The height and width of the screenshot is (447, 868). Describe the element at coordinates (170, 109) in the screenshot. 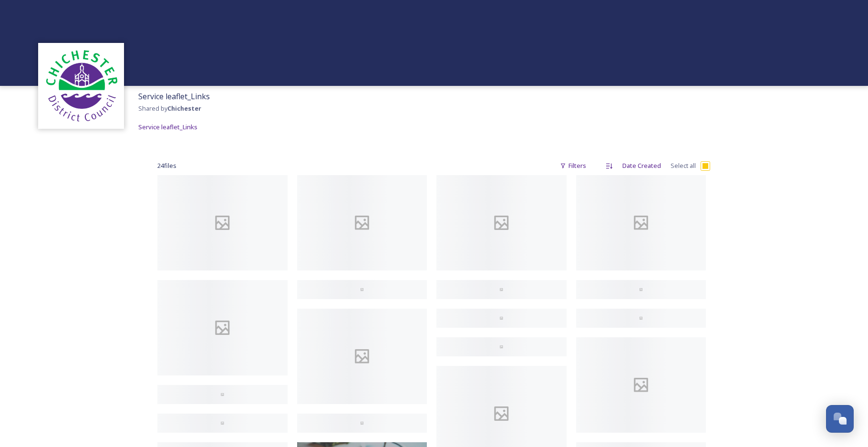

I see `span: Shared by` at that location.